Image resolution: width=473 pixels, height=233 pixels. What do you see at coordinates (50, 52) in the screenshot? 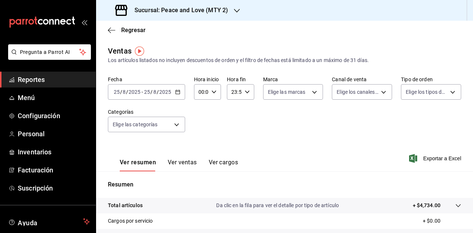
I see `button: Pregunta a Parrot AI` at bounding box center [50, 52].